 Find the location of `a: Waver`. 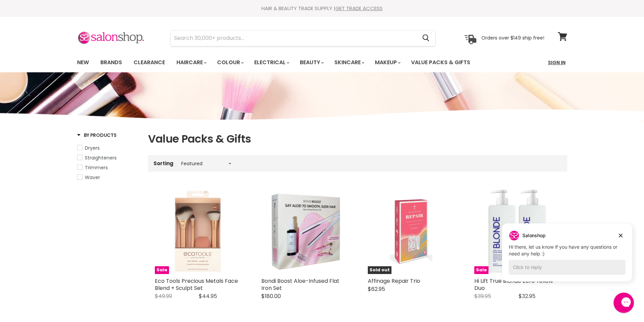

a: Waver is located at coordinates (108, 177).